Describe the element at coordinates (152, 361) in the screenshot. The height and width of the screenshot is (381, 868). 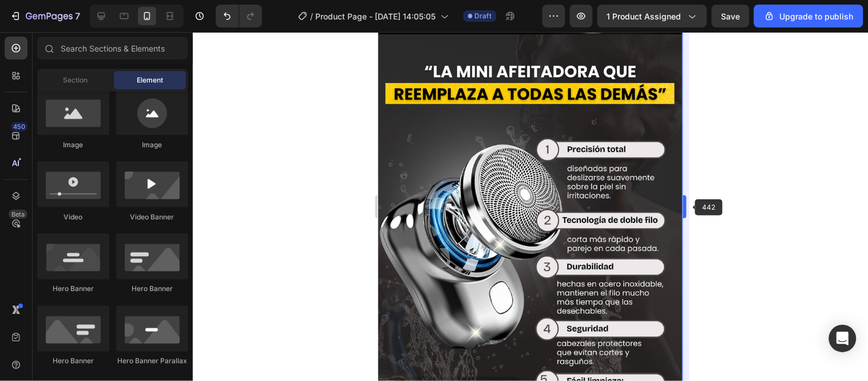
I see `div: Hero Banner Parallax` at that location.